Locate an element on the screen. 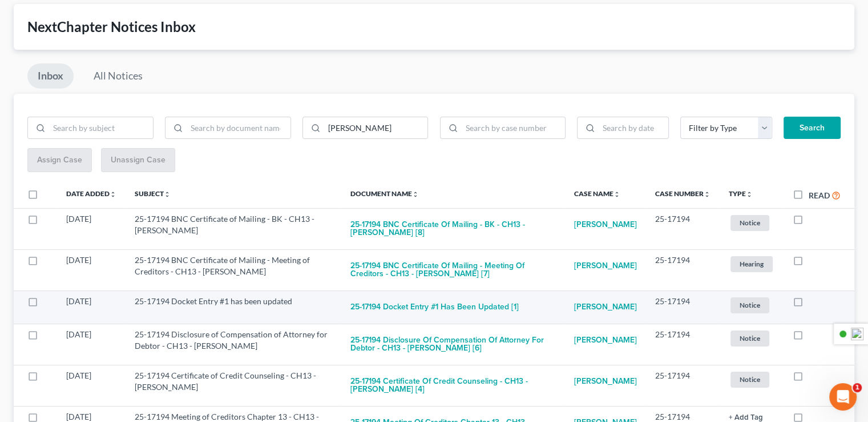  div: NextChapter Notices Inbox is located at coordinates (434, 27).